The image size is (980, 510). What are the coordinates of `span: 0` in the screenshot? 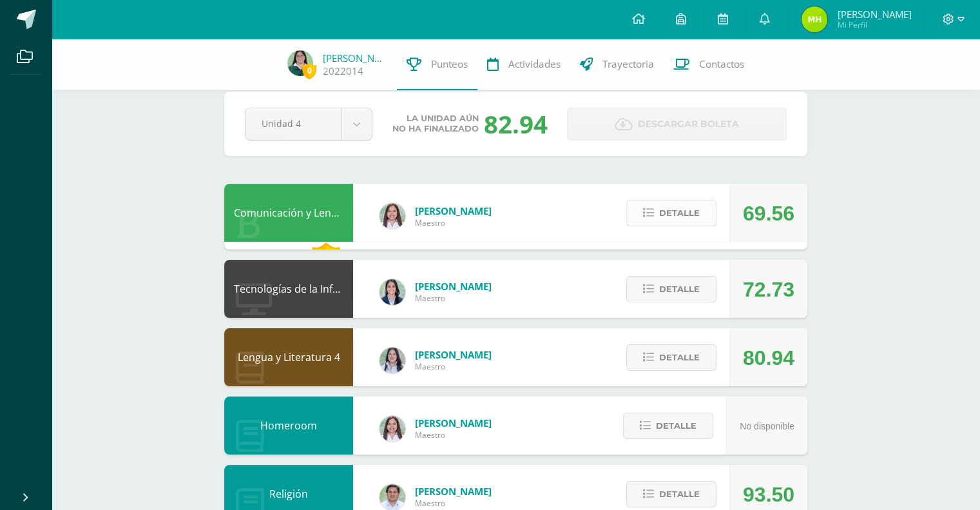 It's located at (309, 70).